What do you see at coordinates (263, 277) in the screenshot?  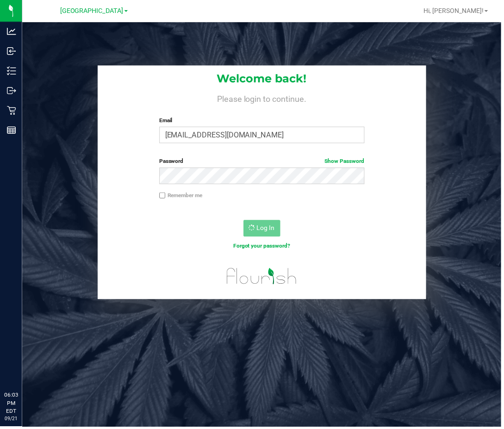 I see `img: flourish_logo.svg` at bounding box center [263, 277].